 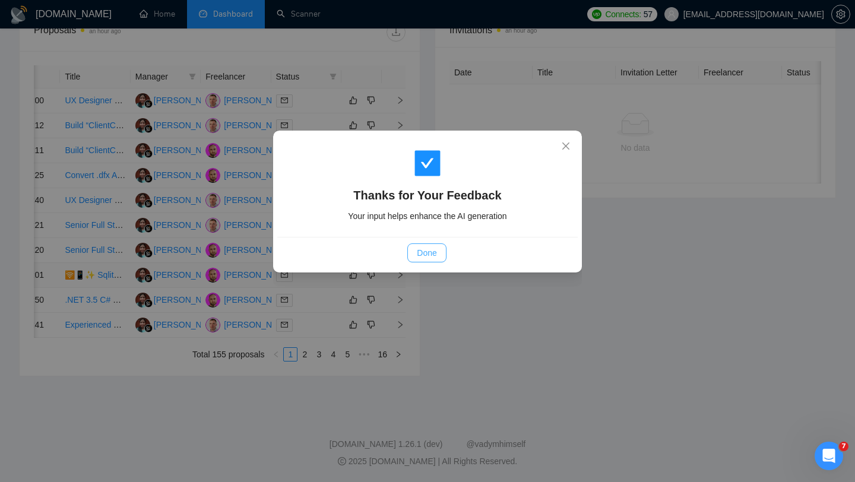 What do you see at coordinates (566, 147) in the screenshot?
I see `button: Close` at bounding box center [566, 147].